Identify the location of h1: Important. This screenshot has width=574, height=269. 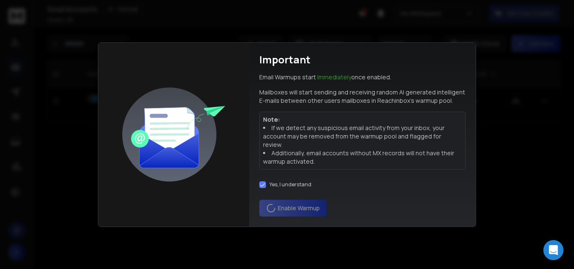
(285, 60).